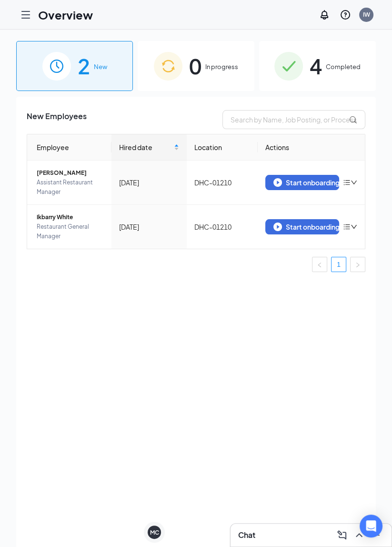 Image resolution: width=392 pixels, height=547 pixels. What do you see at coordinates (246, 535) in the screenshot?
I see `h3: Chat` at bounding box center [246, 535].